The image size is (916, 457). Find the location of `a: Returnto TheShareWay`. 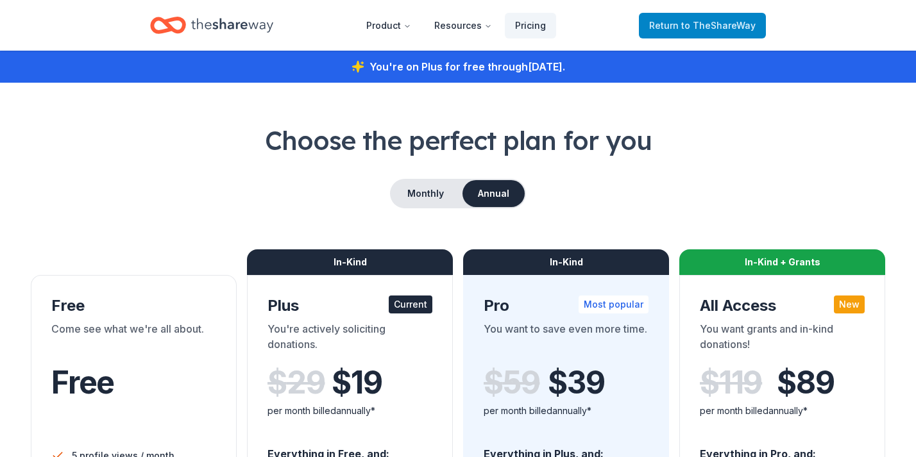

a: Returnto TheShareWay is located at coordinates (702, 26).